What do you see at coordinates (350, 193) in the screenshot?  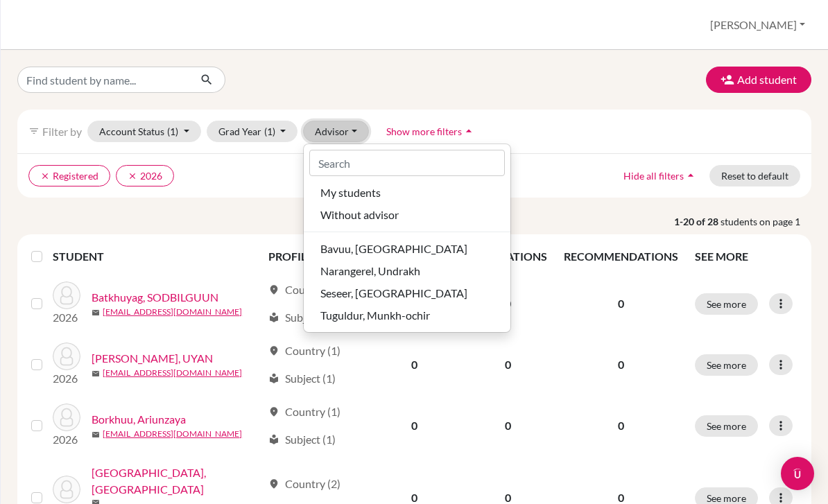 I see `span: My students` at bounding box center [350, 193].